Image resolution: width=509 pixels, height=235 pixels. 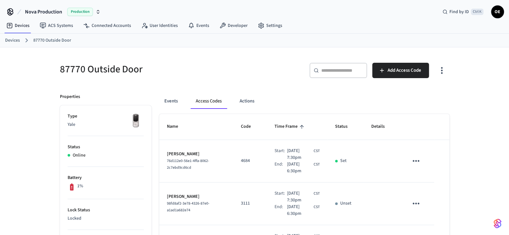 What do you see at coordinates (199, 26) in the screenshot?
I see `a: Events` at bounding box center [199, 26].